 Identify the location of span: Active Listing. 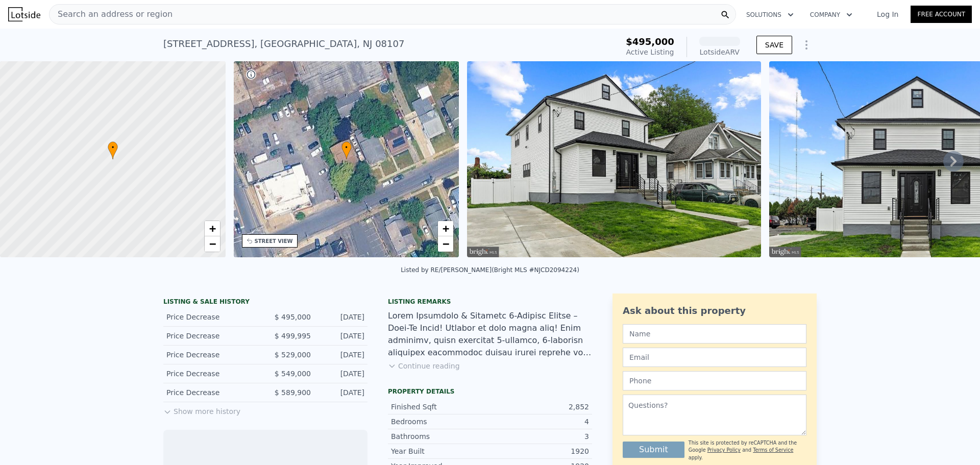
(650, 52).